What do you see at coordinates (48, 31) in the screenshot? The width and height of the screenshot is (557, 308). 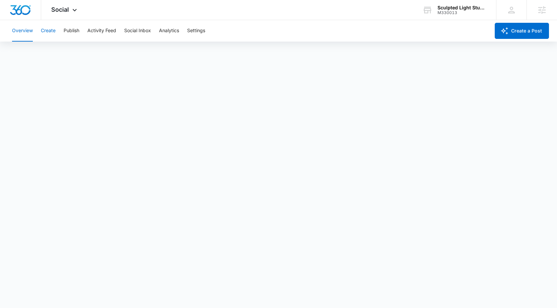 I see `button: Create` at bounding box center [48, 31].